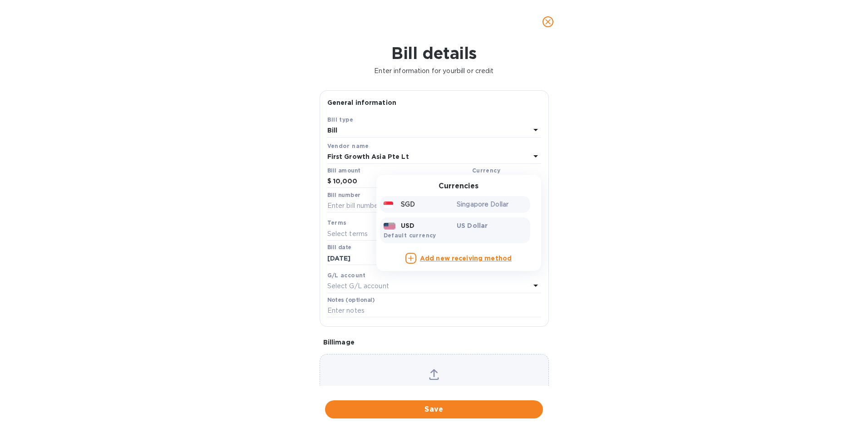  What do you see at coordinates (434, 71) in the screenshot?
I see `p: Enter information for your bill or credit` at bounding box center [434, 71].